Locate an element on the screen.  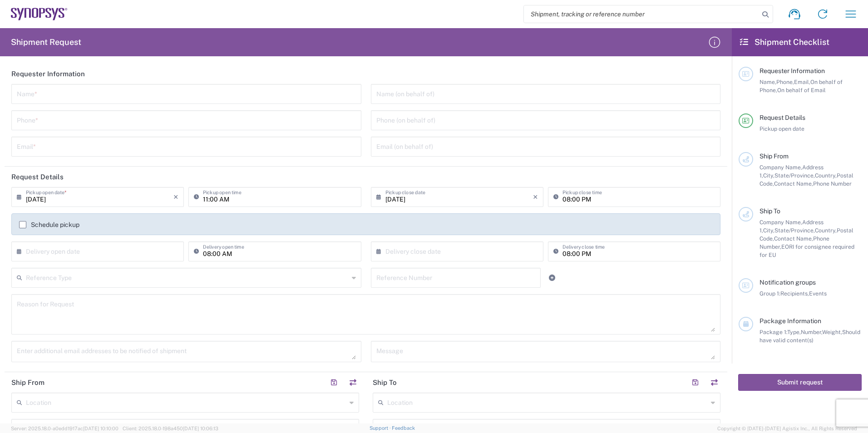
span: Phone Number is located at coordinates (832, 183).